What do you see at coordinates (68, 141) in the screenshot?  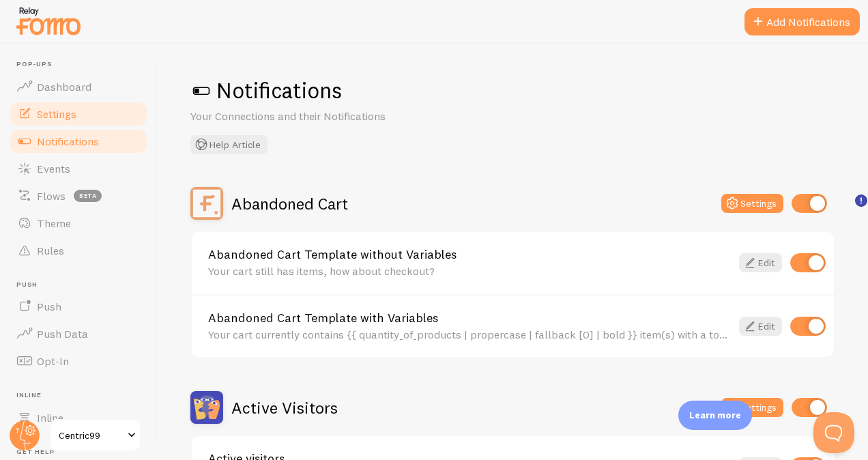 I see `span: Notifications` at bounding box center [68, 141].